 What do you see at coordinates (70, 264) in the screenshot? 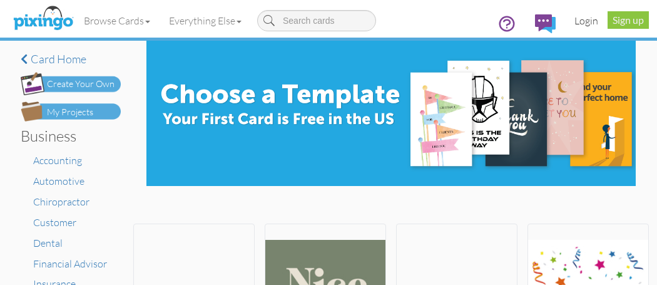
I see `span: Financial Advisor` at bounding box center [70, 264].